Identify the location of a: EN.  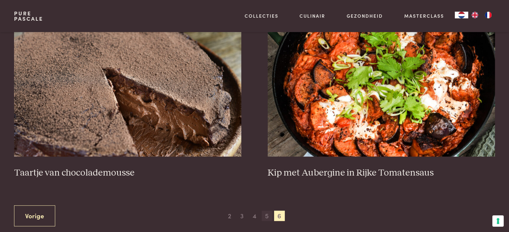
(474, 15).